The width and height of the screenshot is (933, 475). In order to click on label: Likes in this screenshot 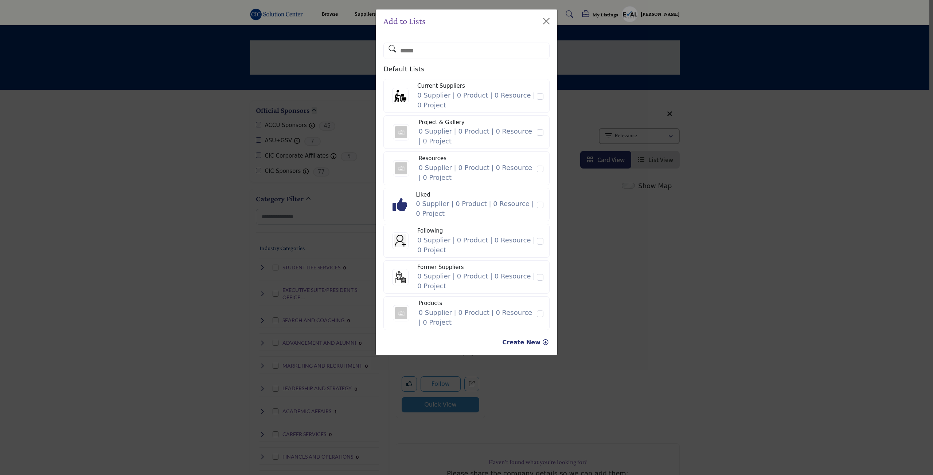, I will do `click(540, 205)`.